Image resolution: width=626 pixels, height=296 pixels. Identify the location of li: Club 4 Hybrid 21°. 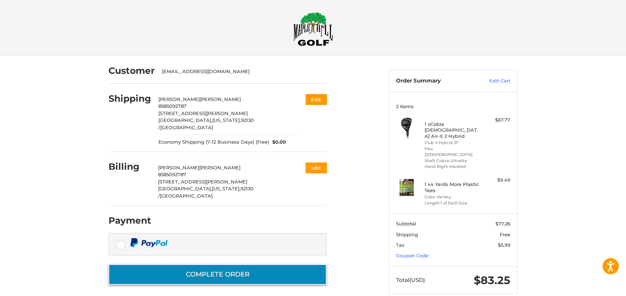
(452, 142).